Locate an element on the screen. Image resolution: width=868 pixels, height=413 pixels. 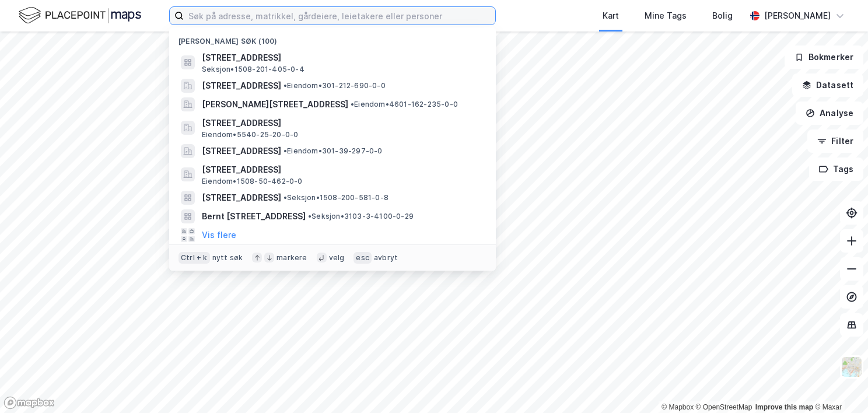
button: Vis flere is located at coordinates (219, 235).